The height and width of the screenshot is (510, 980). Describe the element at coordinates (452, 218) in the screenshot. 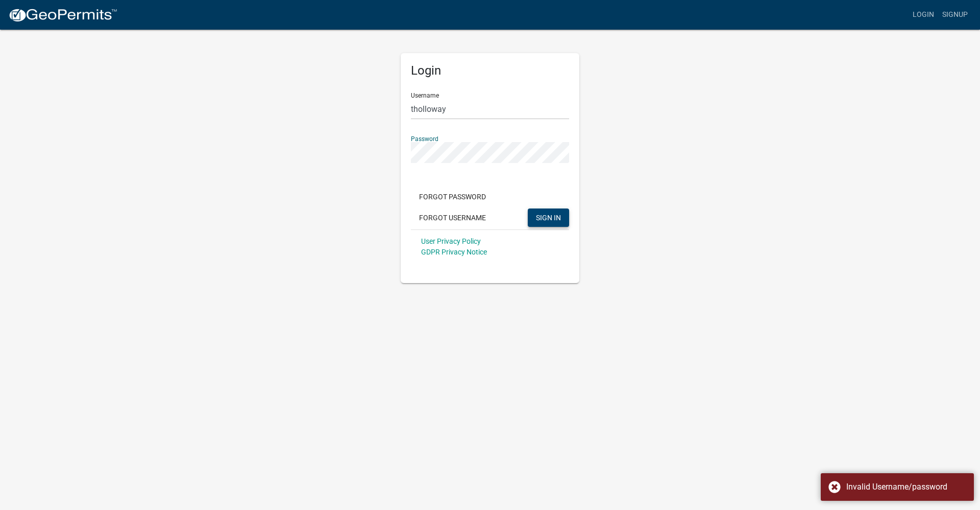

I see `button: Forgot Username` at that location.